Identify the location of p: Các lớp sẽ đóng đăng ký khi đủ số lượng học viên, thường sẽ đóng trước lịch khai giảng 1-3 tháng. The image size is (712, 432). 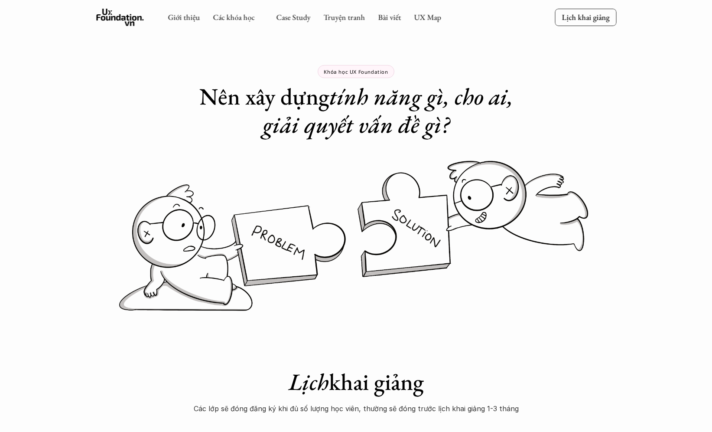
(356, 408).